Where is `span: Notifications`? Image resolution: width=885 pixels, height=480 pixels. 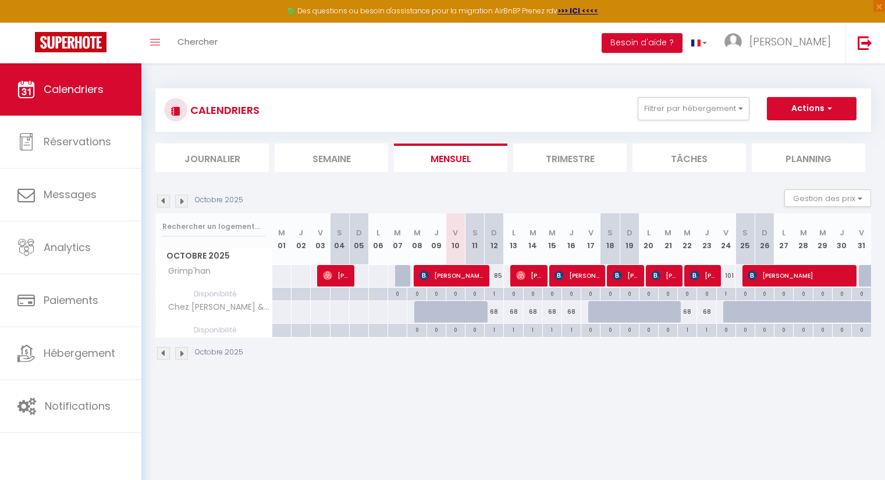
span: Notifications is located at coordinates (77, 406).